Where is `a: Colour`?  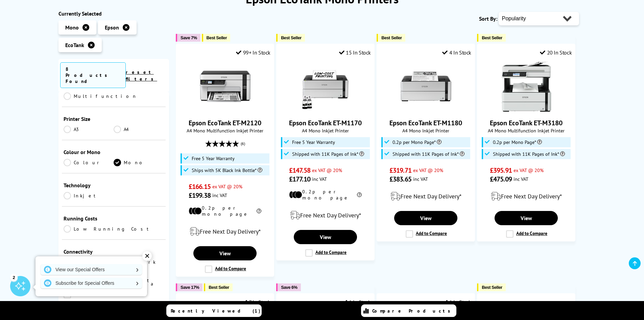 a: Colour is located at coordinates (89, 163).